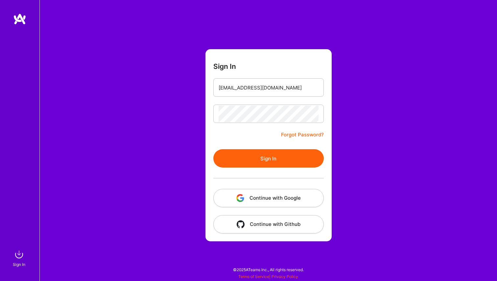 The image size is (497, 281). What do you see at coordinates (302, 135) in the screenshot?
I see `a: Forgot Password?` at bounding box center [302, 135].